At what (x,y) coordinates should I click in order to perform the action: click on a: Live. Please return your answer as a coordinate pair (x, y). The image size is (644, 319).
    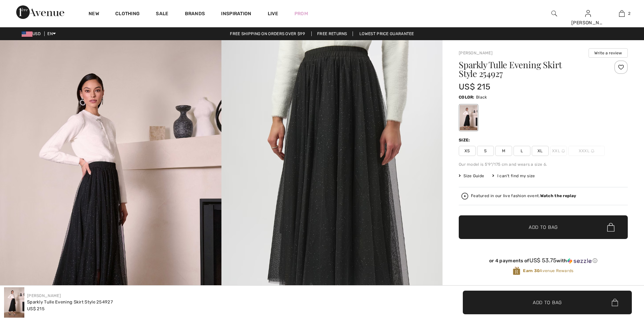
    Looking at the image, I should click on (273, 14).